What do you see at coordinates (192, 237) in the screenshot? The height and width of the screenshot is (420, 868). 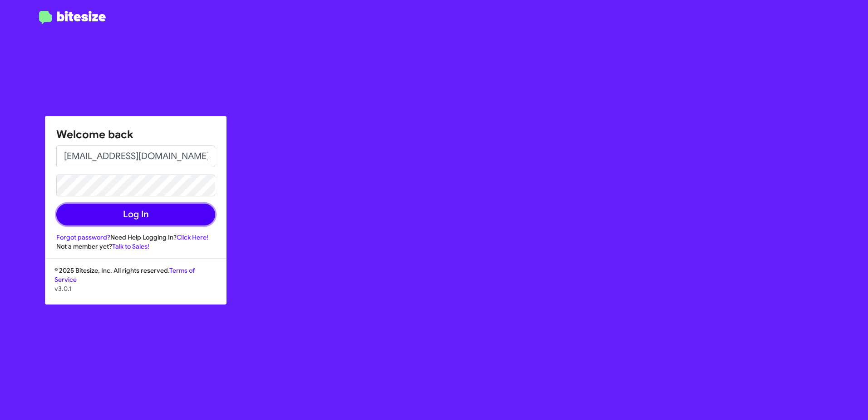 I see `a: Click Here!` at bounding box center [192, 237].